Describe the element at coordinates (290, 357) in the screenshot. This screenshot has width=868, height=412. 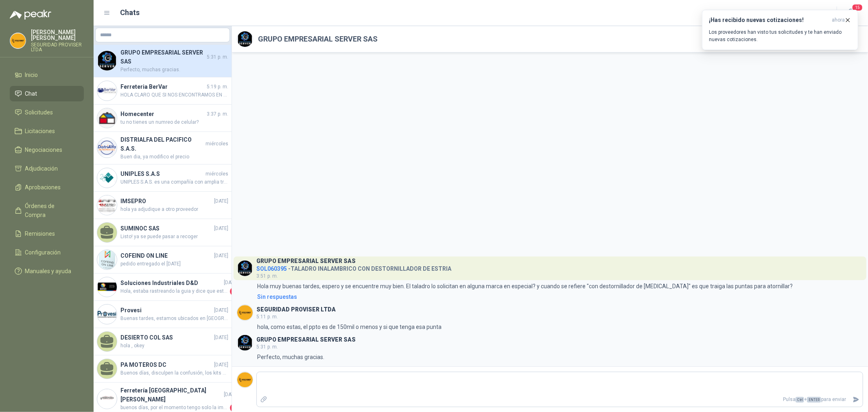
I see `p: Perfecto, muchas gracias.` at that location.